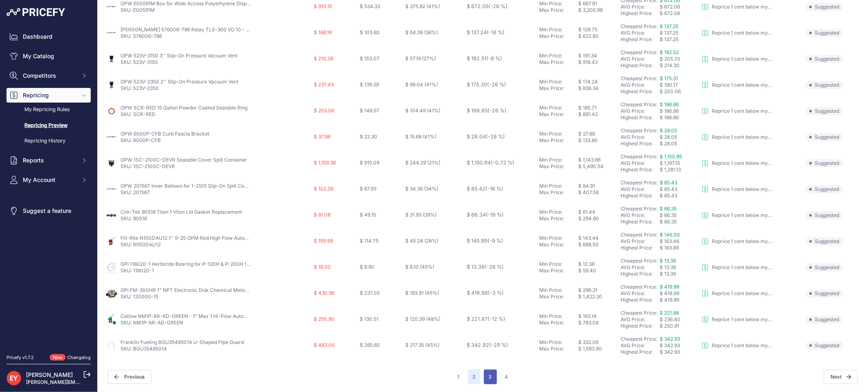 The height and width of the screenshot is (392, 868). I want to click on div: $ 294.90, so click(598, 218).